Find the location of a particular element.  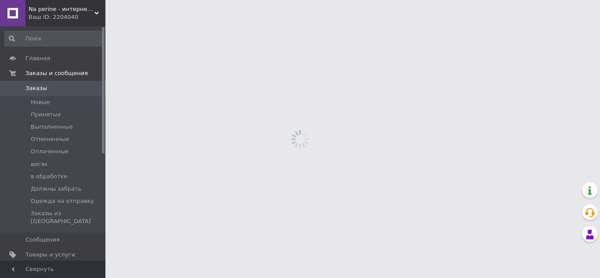

span: Выполненные is located at coordinates (52, 127).